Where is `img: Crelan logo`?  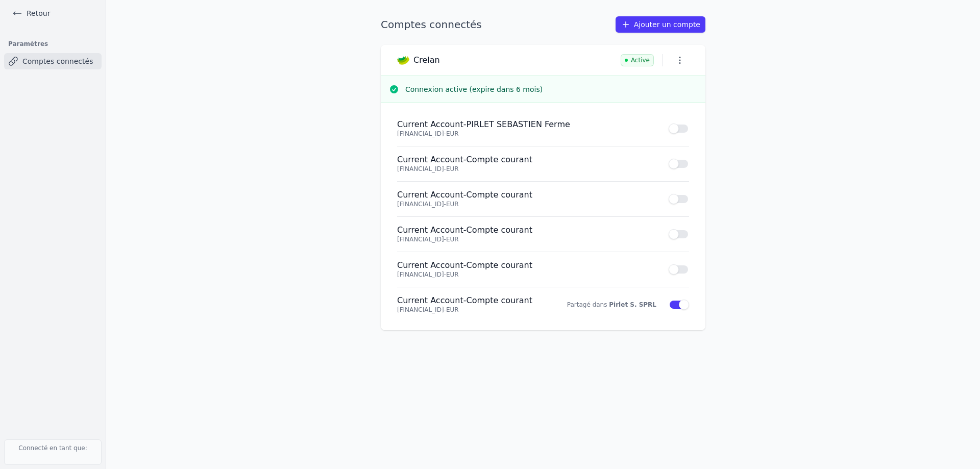
img: Crelan logo is located at coordinates (403, 60).